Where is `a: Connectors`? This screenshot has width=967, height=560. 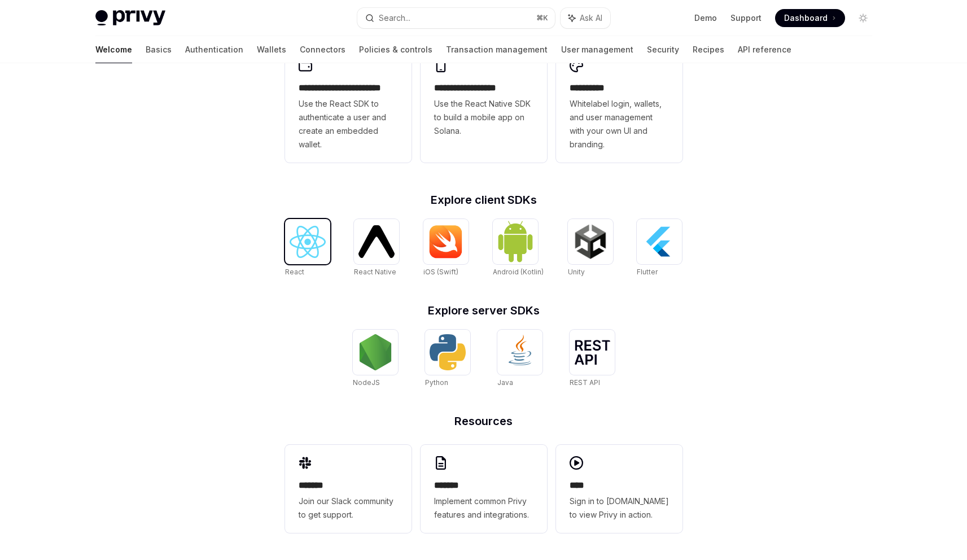 a: Connectors is located at coordinates (322, 50).